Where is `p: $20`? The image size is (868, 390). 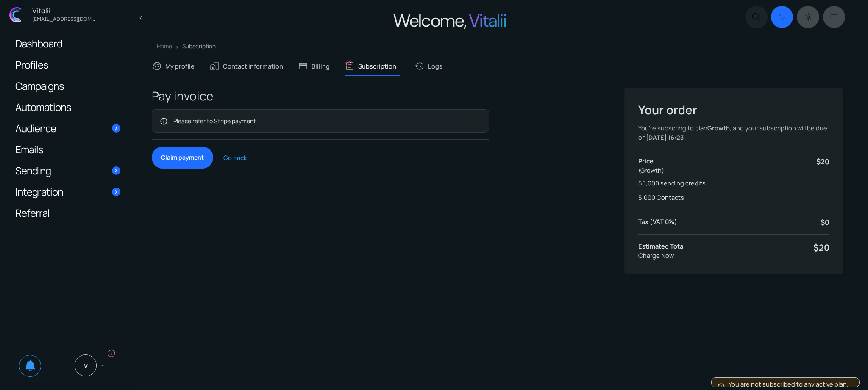 p: $20 is located at coordinates (821, 251).